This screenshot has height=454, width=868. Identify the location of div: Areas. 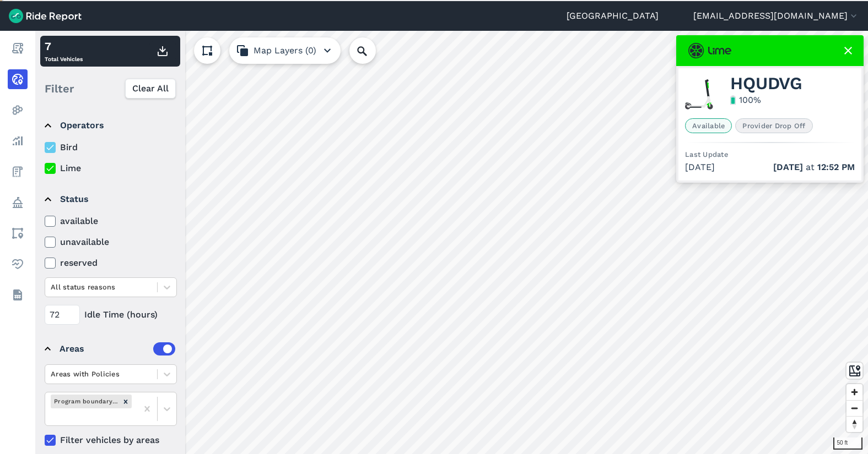
(118, 349).